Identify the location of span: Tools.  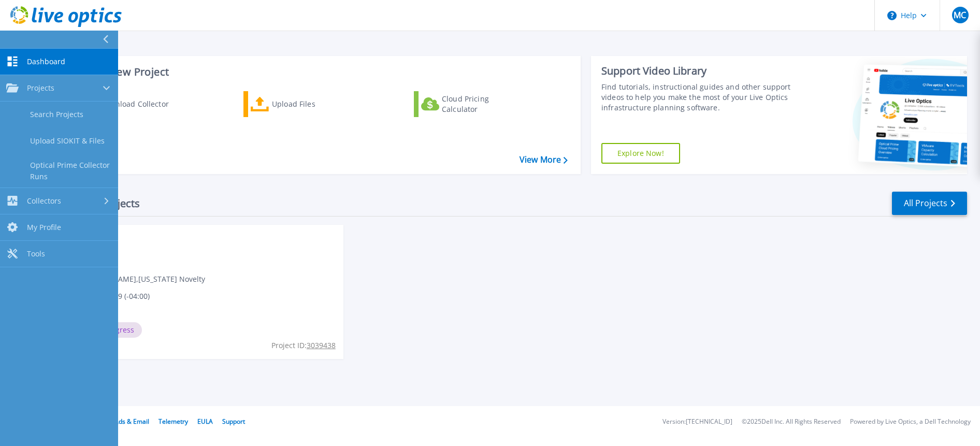
(36, 254).